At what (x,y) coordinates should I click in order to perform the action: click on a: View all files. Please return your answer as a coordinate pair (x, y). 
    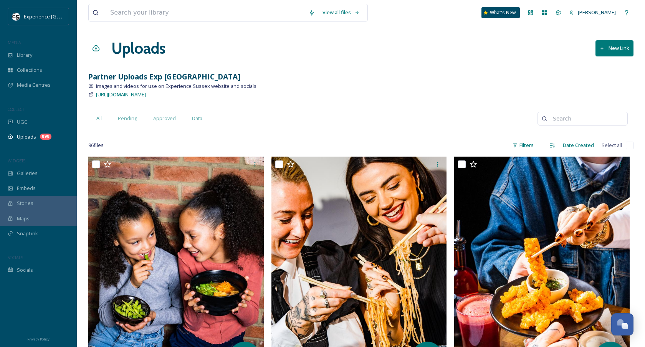
    Looking at the image, I should click on (341, 12).